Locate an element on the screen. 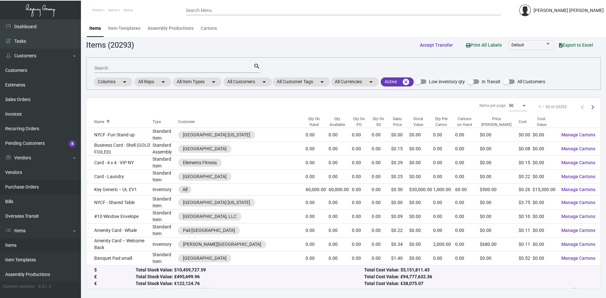 The image size is (606, 298). td: $680.00 is located at coordinates (499, 244).